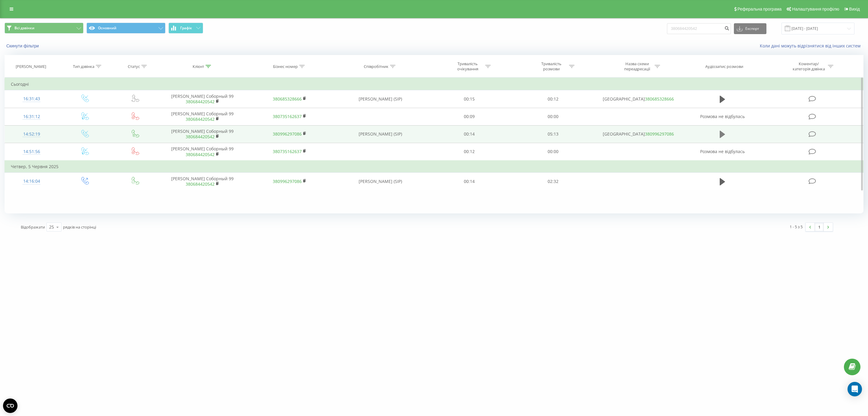 Image resolution: width=868 pixels, height=416 pixels. What do you see at coordinates (468, 66) in the screenshot?
I see `div: Тривалість очікування` at bounding box center [468, 66].